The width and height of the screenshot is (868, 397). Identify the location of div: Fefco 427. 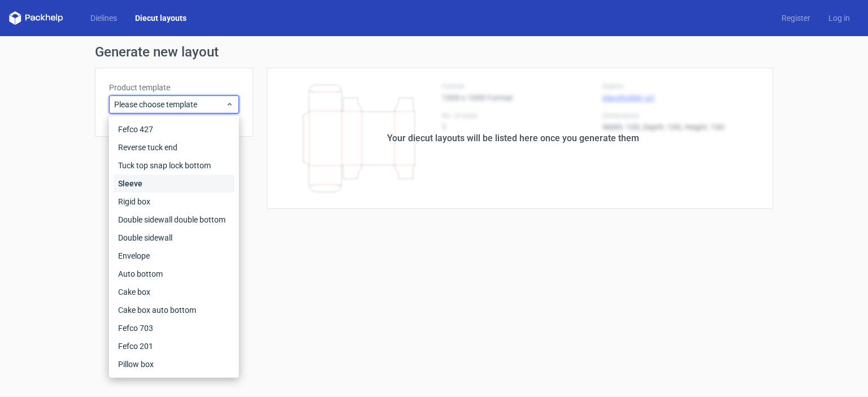
(174, 129).